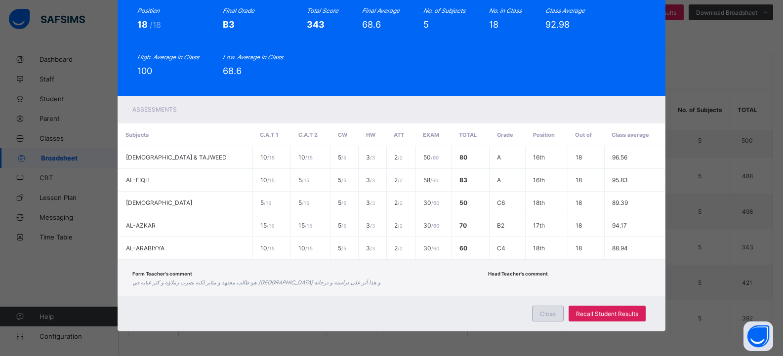 This screenshot has height=356, width=783. What do you see at coordinates (322, 10) in the screenshot?
I see `i: Total Score` at bounding box center [322, 10].